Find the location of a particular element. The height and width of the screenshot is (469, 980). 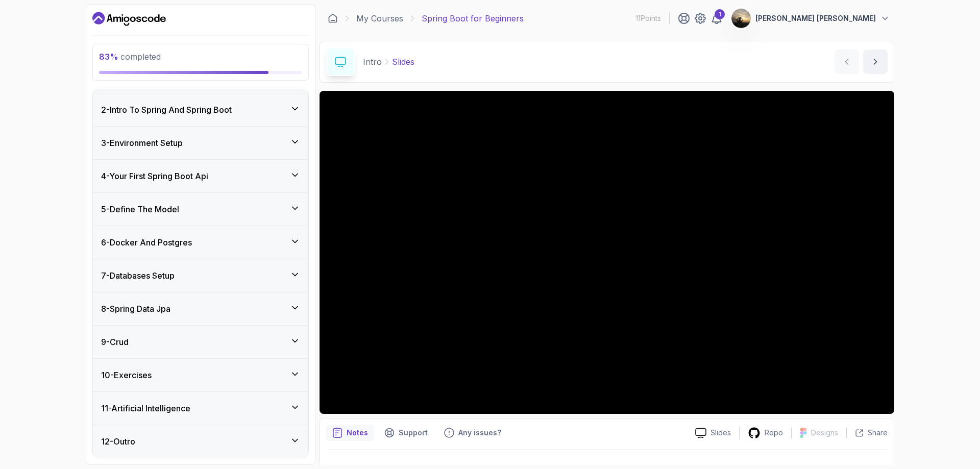

p: Spring Boot for Beginners is located at coordinates (473, 19).